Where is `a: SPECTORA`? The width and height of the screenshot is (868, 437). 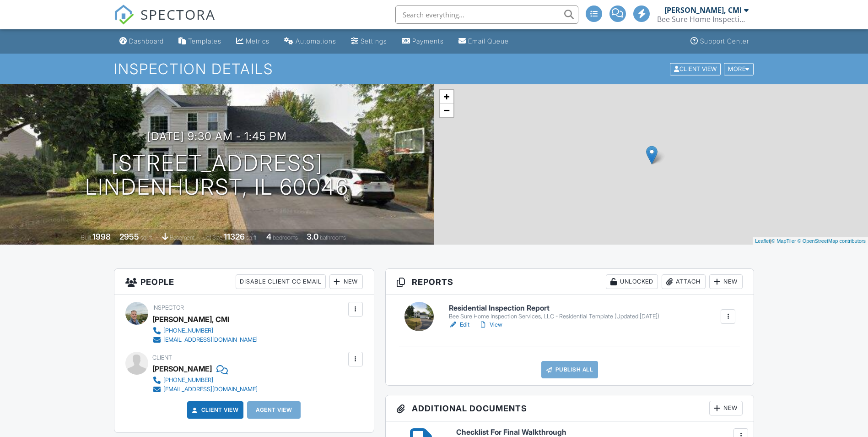 a: SPECTORA is located at coordinates (165, 22).